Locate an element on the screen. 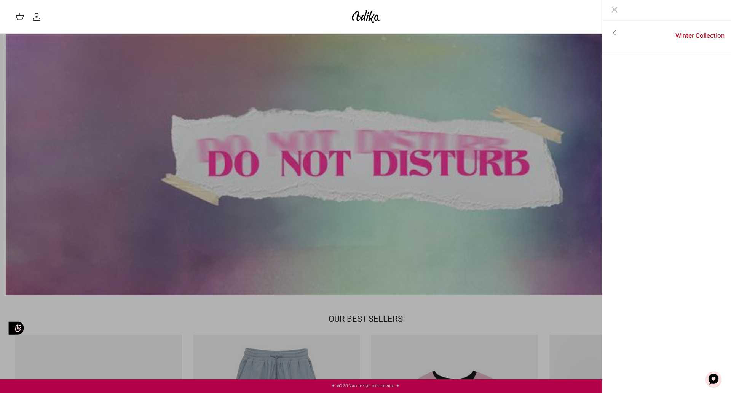  a: החשבון שלי is located at coordinates (38, 17).